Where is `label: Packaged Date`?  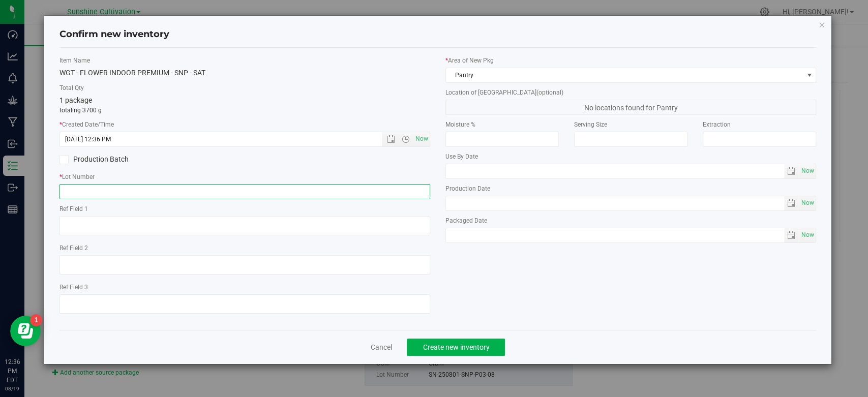 label: Packaged Date is located at coordinates (631, 220).